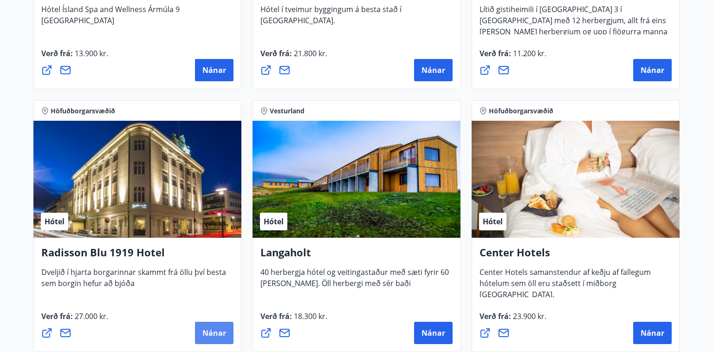 The image size is (713, 352). I want to click on span: 21.800 kr., so click(310, 53).